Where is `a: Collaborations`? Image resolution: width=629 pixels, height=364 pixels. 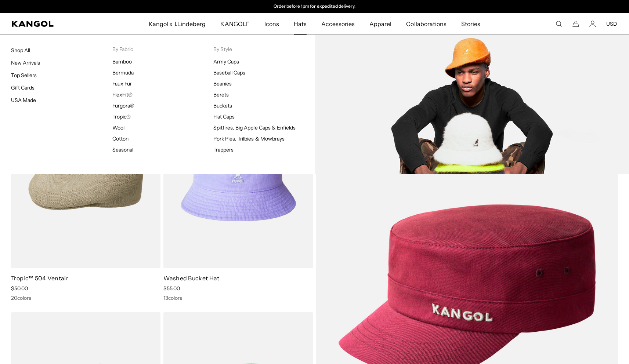 a: Collaborations is located at coordinates (426, 23).